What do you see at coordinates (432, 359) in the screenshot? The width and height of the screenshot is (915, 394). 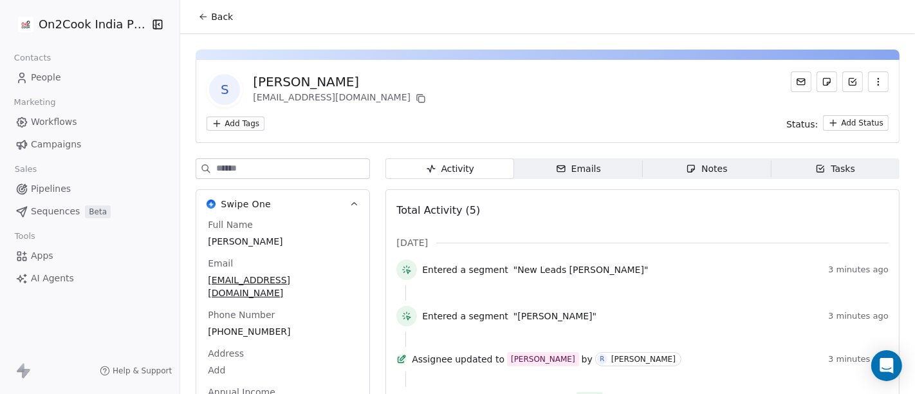 I see `span: Assignee` at bounding box center [432, 359].